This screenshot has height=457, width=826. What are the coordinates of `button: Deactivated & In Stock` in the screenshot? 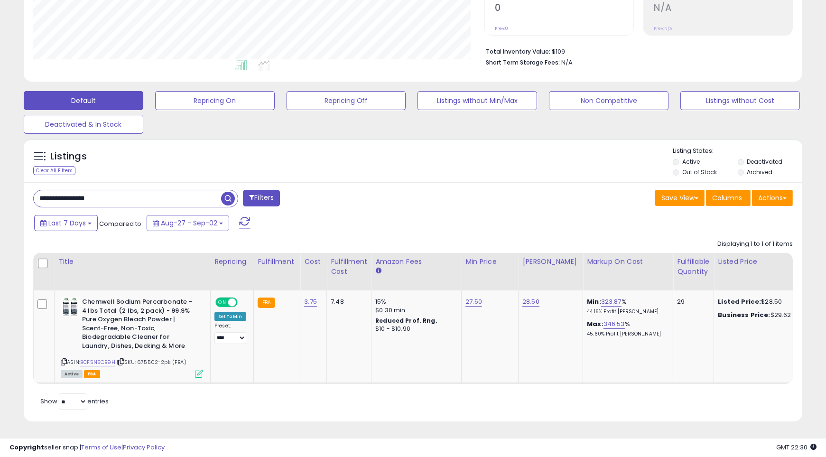 It's located at (84, 124).